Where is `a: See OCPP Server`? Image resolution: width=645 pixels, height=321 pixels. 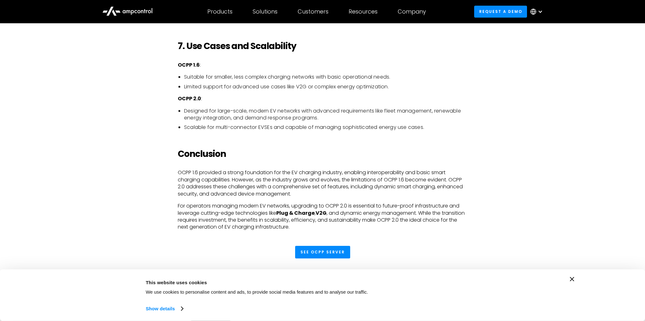
a: See OCPP Server is located at coordinates (322, 252).